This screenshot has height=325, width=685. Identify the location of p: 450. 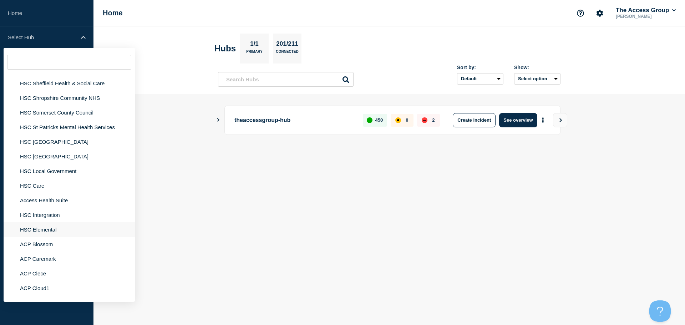
(379, 120).